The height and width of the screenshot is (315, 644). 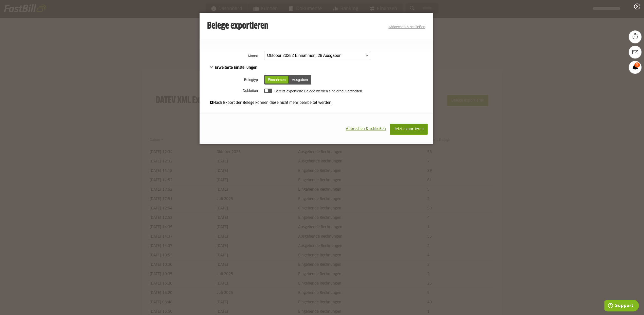 What do you see at coordinates (407, 27) in the screenshot?
I see `a: Abbrechen & schließen` at bounding box center [407, 27].